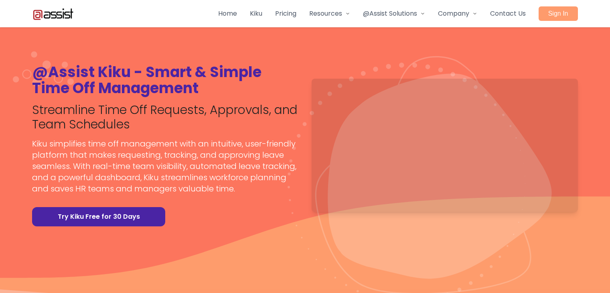 This screenshot has width=610, height=293. Describe the element at coordinates (325, 14) in the screenshot. I see `span: Resources` at that location.